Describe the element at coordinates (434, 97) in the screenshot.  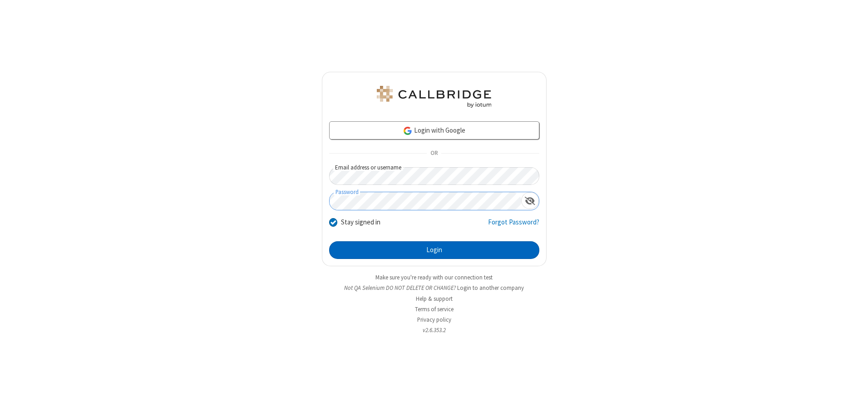
I see `img: QA Selenium DO NOT DELETE OR CHANGE` at that location.